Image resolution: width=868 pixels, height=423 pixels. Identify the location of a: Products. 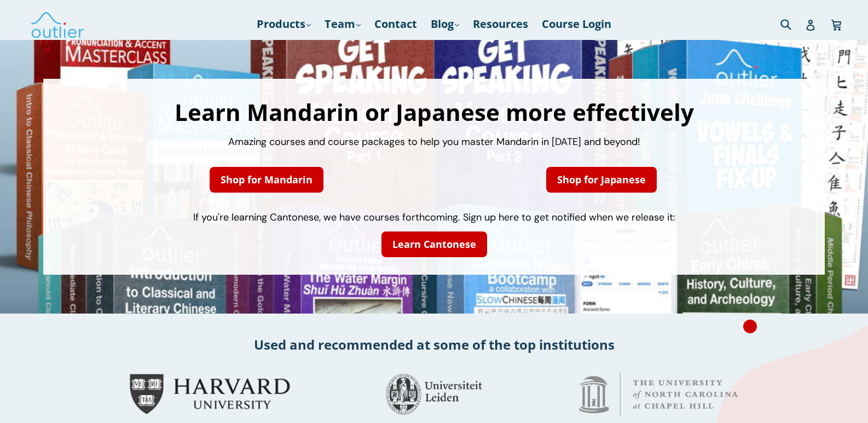
(283, 24).